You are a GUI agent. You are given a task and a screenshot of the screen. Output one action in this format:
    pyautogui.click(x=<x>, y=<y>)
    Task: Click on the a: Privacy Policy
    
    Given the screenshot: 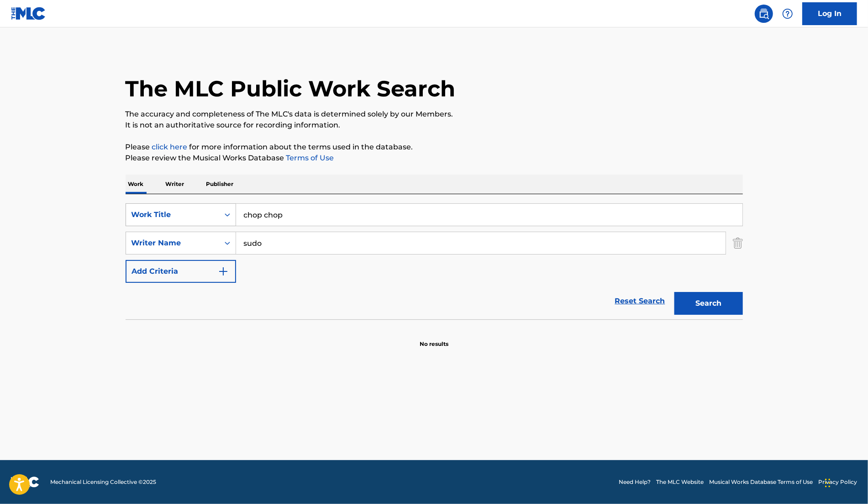 What is the action you would take?
    pyautogui.click(x=837, y=482)
    